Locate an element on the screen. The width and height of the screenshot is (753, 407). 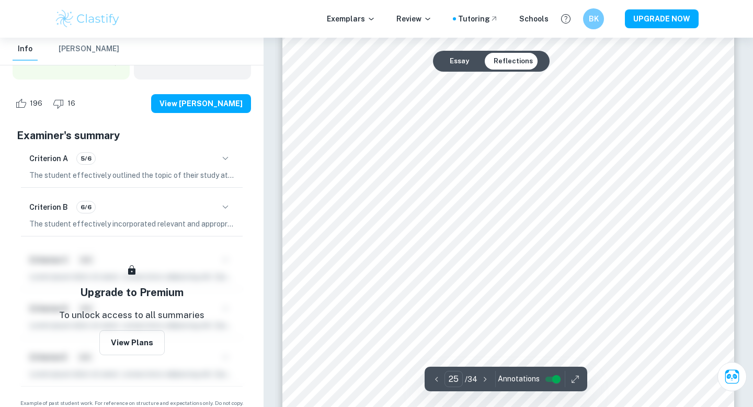
button: Essay is located at coordinates (459, 61).